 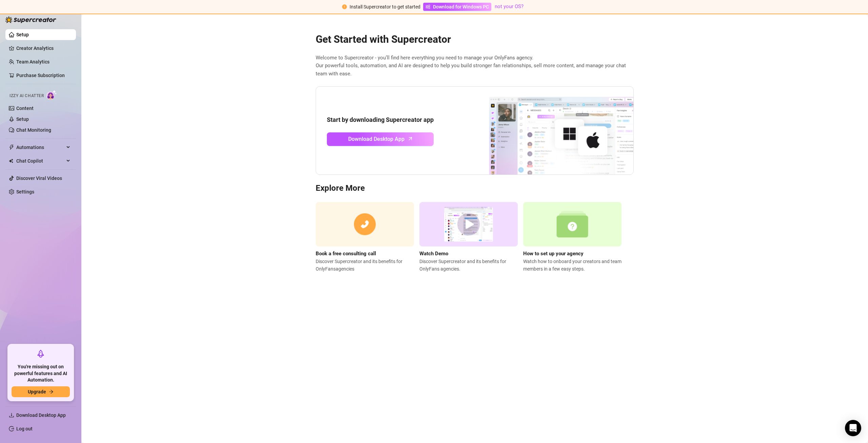 What do you see at coordinates (33, 61) in the screenshot?
I see `a: Team Analytics` at bounding box center [33, 61].